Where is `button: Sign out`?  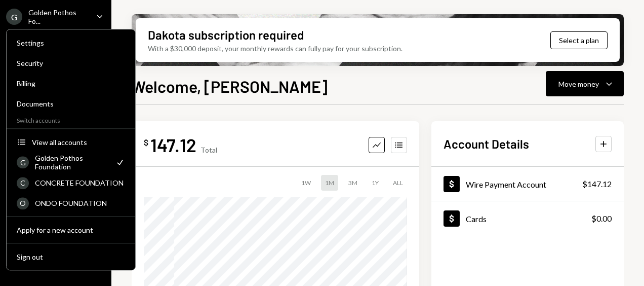
button: Sign out is located at coordinates (71, 257).